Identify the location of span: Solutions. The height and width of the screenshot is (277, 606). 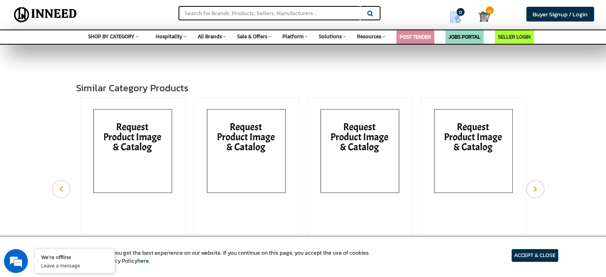
(330, 36).